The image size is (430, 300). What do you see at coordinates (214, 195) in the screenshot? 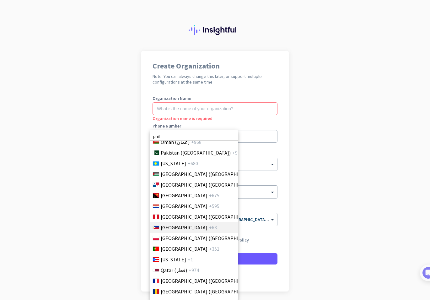
I see `span: +675` at bounding box center [214, 195].